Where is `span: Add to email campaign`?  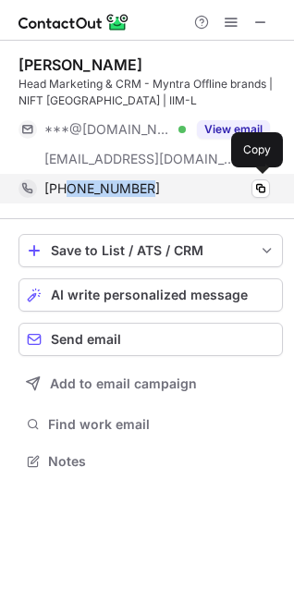 span: Add to email campaign is located at coordinates (123, 384).